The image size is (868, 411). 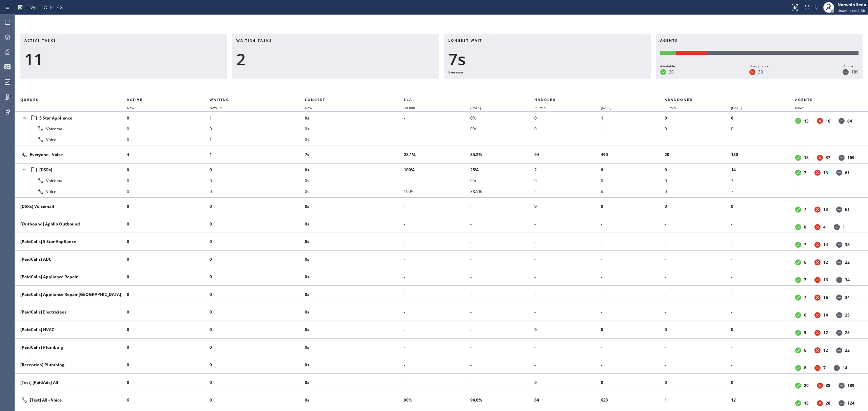 What do you see at coordinates (847, 280) in the screenshot?
I see `dd: 34` at bounding box center [847, 280].